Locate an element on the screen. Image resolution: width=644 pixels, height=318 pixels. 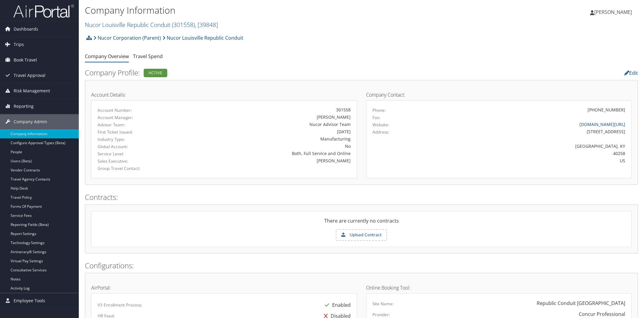
label: Website: is located at coordinates (381, 125).